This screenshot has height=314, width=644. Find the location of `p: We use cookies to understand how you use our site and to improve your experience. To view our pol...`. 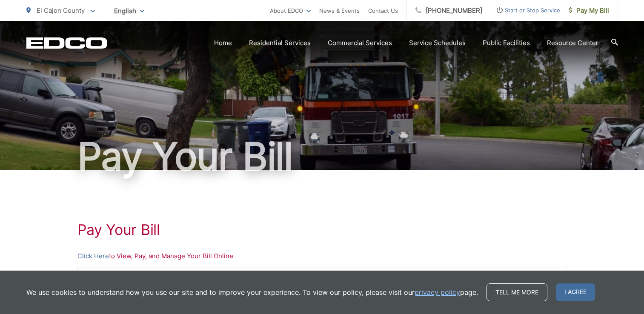

p: We use cookies to understand how you use our site and to improve your experience. To view our pol... is located at coordinates (252, 292).